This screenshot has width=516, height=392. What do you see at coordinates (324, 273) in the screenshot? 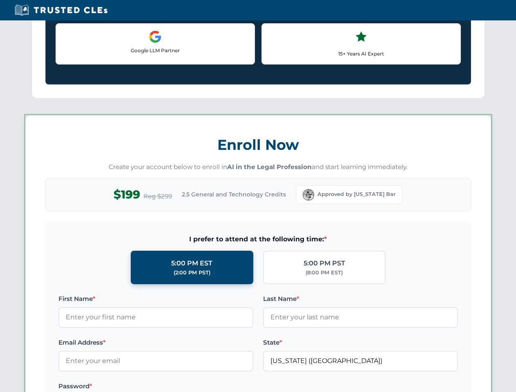
I see `div: (8:00 PM EST)` at bounding box center [324, 273].